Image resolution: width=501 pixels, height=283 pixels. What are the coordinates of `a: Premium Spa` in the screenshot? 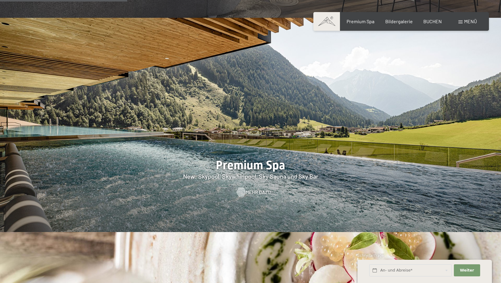 It's located at (360, 21).